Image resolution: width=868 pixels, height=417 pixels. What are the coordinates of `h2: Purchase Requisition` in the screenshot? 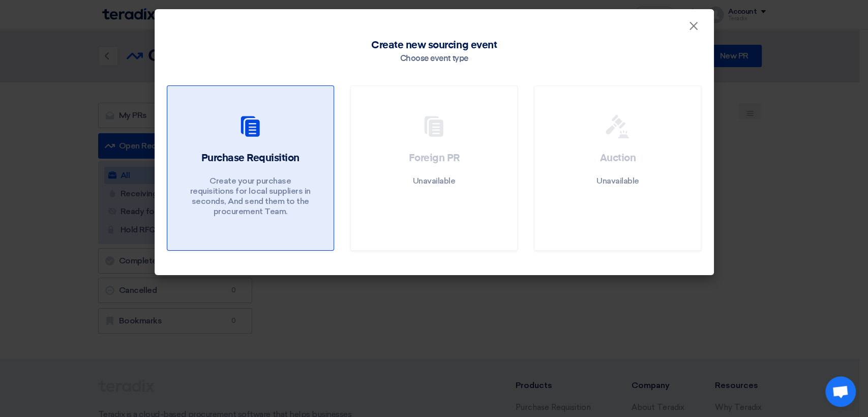 It's located at (250, 158).